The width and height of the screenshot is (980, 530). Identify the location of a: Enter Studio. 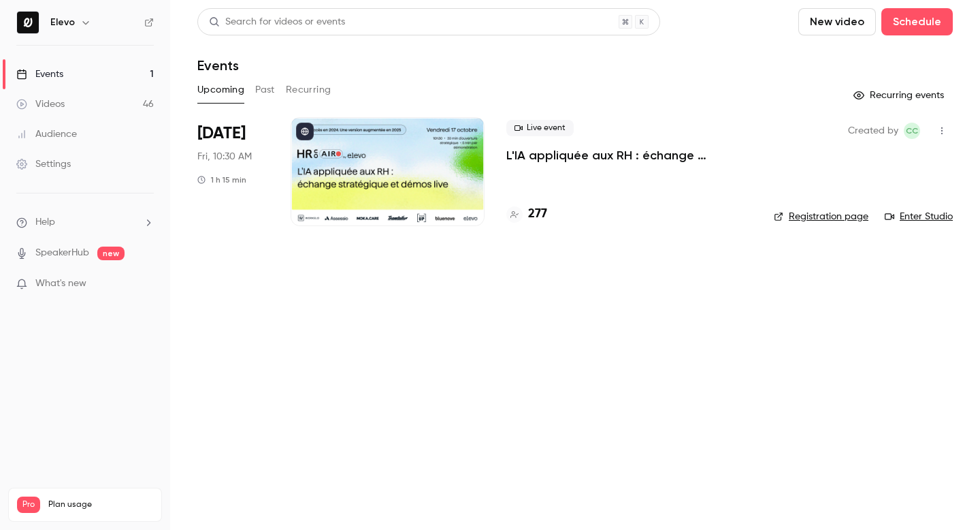
(919, 216).